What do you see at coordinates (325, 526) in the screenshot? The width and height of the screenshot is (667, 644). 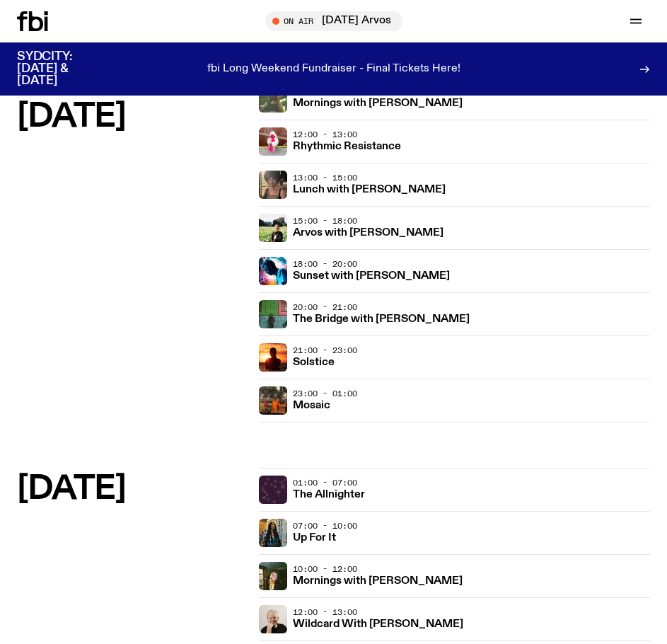 I see `span: 07:00 - 10:00` at bounding box center [325, 526].